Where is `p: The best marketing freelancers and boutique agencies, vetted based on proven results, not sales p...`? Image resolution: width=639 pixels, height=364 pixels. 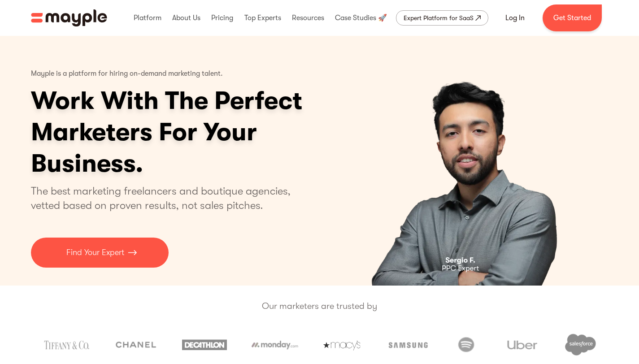
p: The best marketing freelancers and boutique agencies, vetted based on proven results, not sales p... is located at coordinates (166, 198).